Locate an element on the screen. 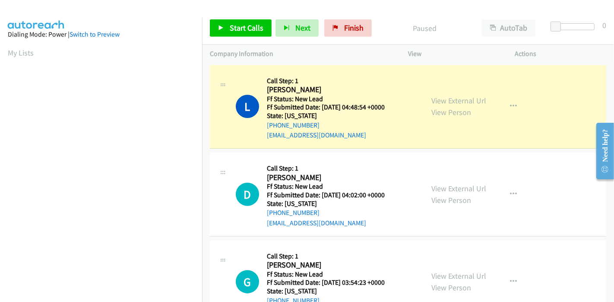 The image size is (614, 302). div: Dialing Mode: Power | is located at coordinates (101, 35).